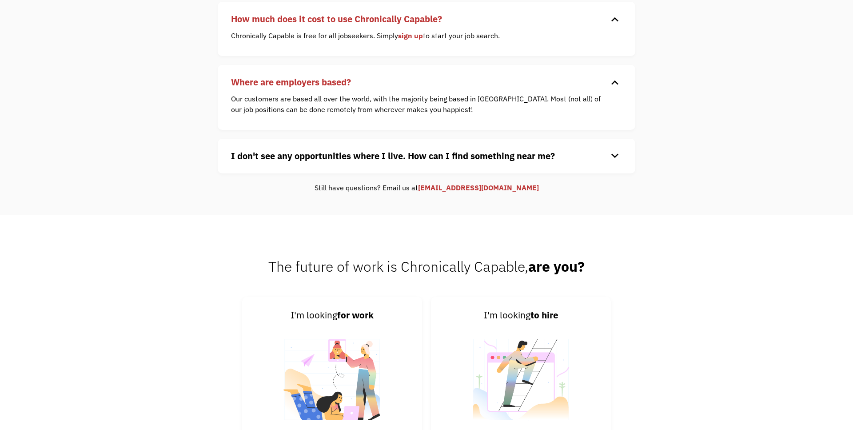 The width and height of the screenshot is (853, 430). I want to click on strong: for work, so click(355, 315).